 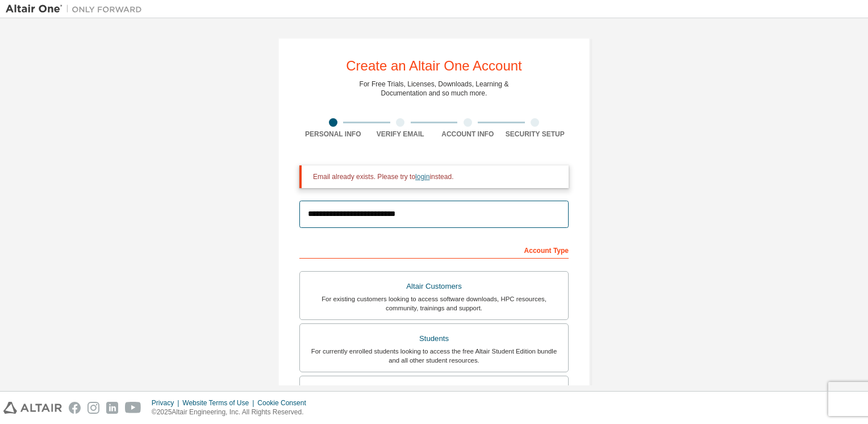 What do you see at coordinates (436, 177) in the screenshot?
I see `div: Email already exists. Please try to instead.` at bounding box center [436, 177].